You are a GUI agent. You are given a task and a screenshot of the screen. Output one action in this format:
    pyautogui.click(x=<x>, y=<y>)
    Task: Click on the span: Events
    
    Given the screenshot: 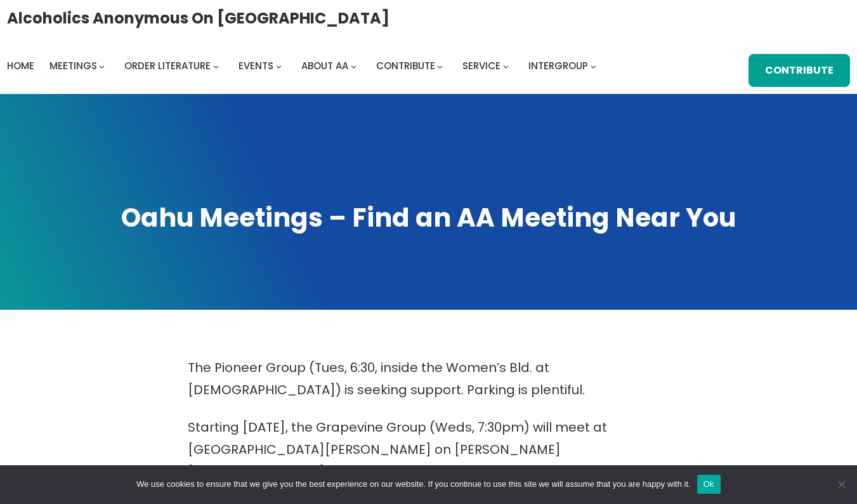 What is the action you would take?
    pyautogui.click(x=256, y=65)
    